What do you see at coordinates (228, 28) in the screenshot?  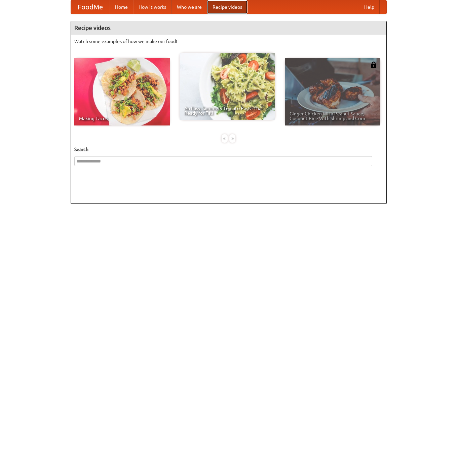 I see `h4: Recipe videos` at bounding box center [228, 28].